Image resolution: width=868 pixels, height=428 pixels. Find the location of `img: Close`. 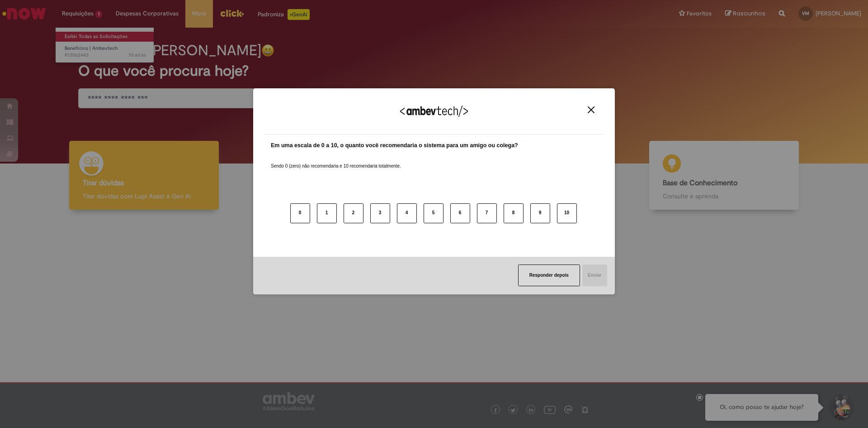

img: Close is located at coordinates (591, 109).